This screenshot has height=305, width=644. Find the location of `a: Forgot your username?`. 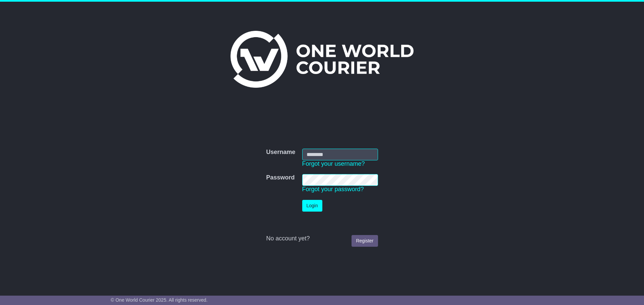

a: Forgot your username? is located at coordinates (334, 164).